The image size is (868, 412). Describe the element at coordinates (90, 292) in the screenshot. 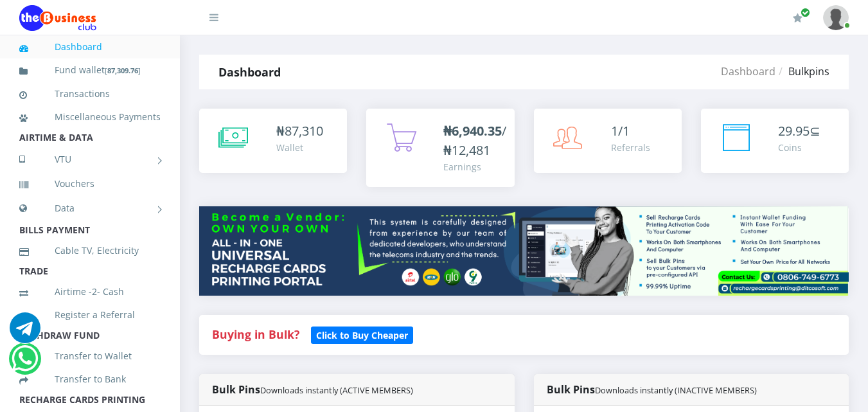

I see `a: Airtime -2- Cash` at that location.